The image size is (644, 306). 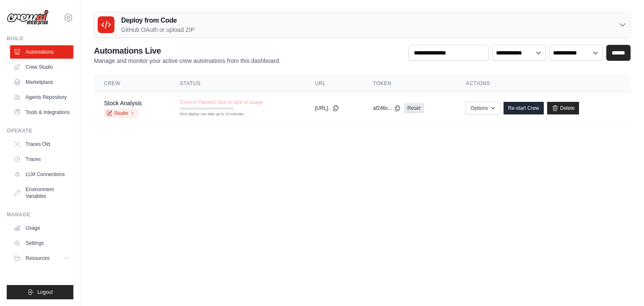 I want to click on button: af246c..., so click(x=387, y=108).